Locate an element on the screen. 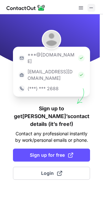 Image resolution: width=103 pixels, height=207 pixels. img: ContactOut v5.3.10 is located at coordinates (26, 8).